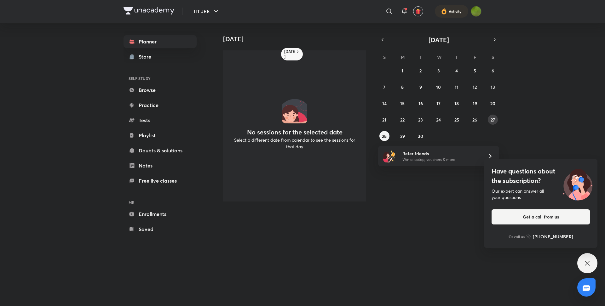  What do you see at coordinates (295, 111) in the screenshot?
I see `img: No events` at bounding box center [295, 111].